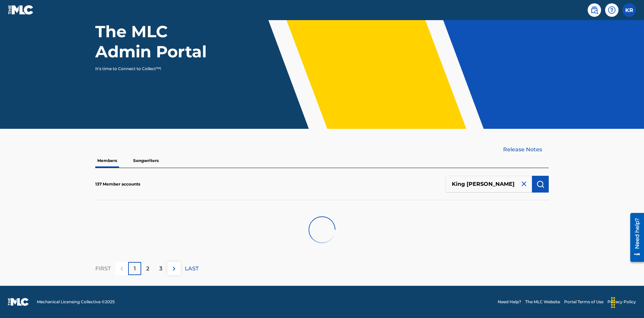 The height and width of the screenshot is (318, 644). What do you see at coordinates (174, 269) in the screenshot?
I see `img: right` at bounding box center [174, 269].